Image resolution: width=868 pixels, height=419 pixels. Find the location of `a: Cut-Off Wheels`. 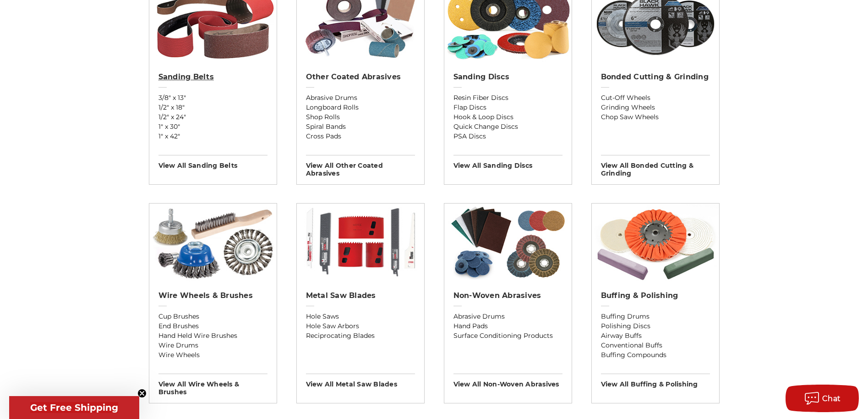

a: Cut-Off Wheels is located at coordinates (656, 97).